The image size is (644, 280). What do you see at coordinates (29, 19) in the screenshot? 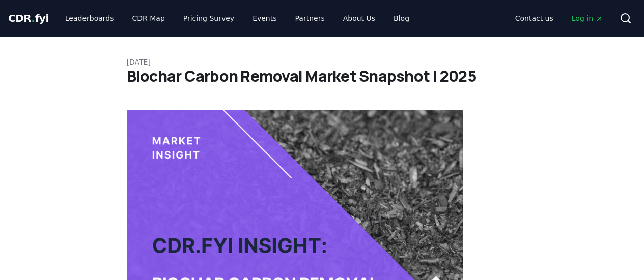
I see `a: CDR.fyi` at bounding box center [29, 19].